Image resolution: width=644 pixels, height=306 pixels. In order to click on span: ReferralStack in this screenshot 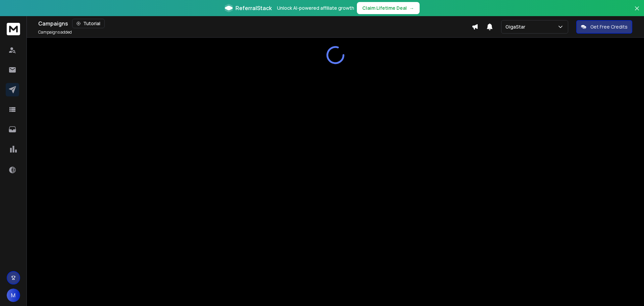, I will do `click(254, 8)`.